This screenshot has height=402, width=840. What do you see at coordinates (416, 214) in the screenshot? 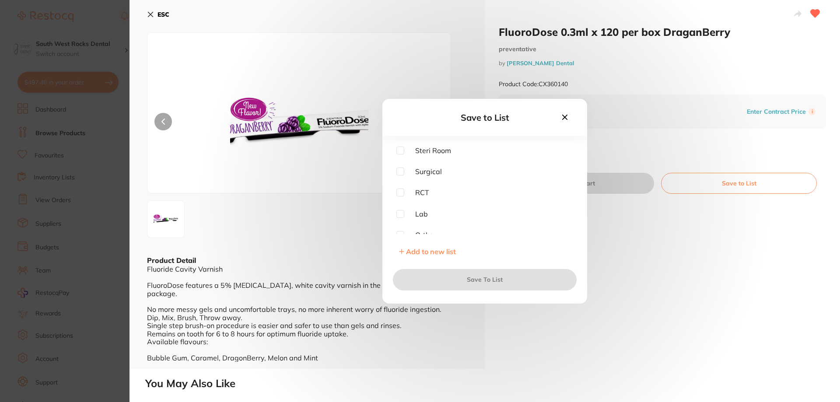
I see `span: Lab` at bounding box center [416, 214].